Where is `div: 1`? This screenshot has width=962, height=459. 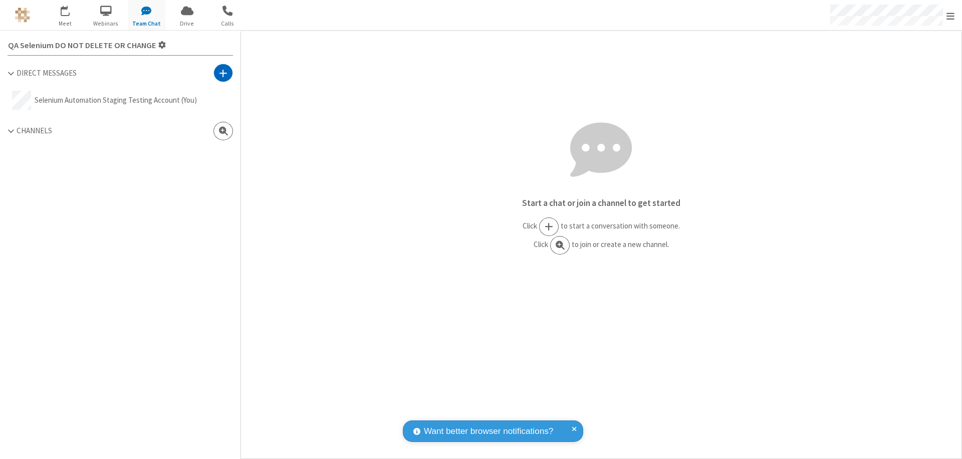
div: 1 is located at coordinates (71, 9).